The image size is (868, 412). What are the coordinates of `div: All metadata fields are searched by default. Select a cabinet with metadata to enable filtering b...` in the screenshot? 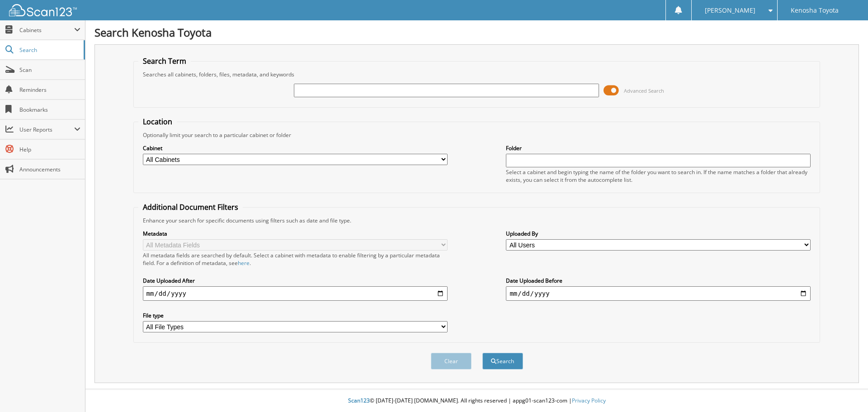 It's located at (295, 259).